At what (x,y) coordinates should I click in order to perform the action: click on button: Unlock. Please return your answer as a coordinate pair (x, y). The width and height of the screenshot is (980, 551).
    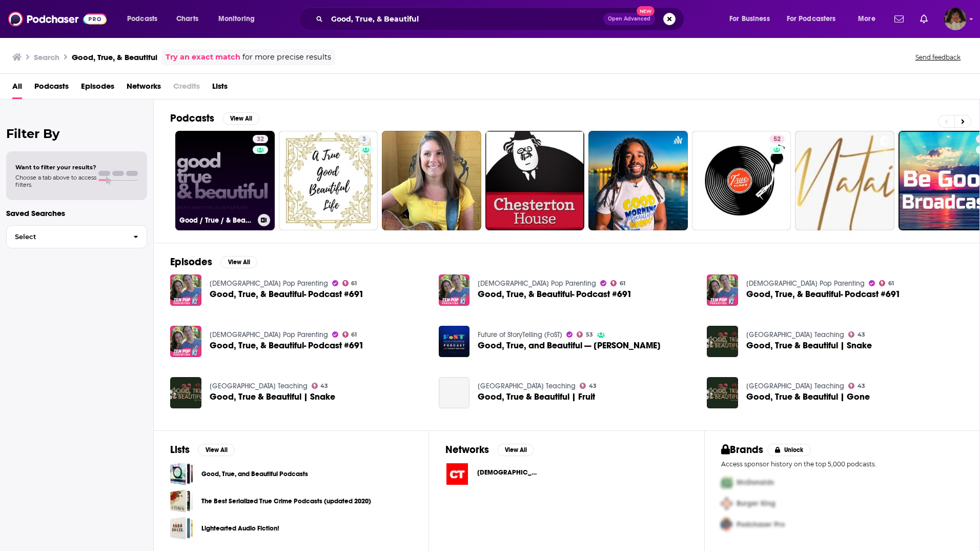
    Looking at the image, I should click on (788, 450).